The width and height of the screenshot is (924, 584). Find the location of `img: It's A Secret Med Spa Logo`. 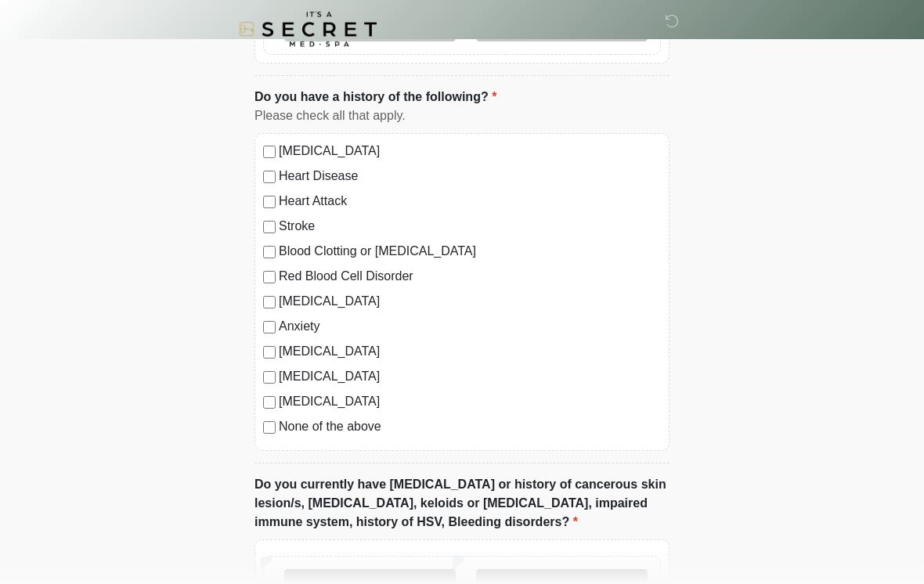

img: It's A Secret Med Spa Logo is located at coordinates (308, 29).